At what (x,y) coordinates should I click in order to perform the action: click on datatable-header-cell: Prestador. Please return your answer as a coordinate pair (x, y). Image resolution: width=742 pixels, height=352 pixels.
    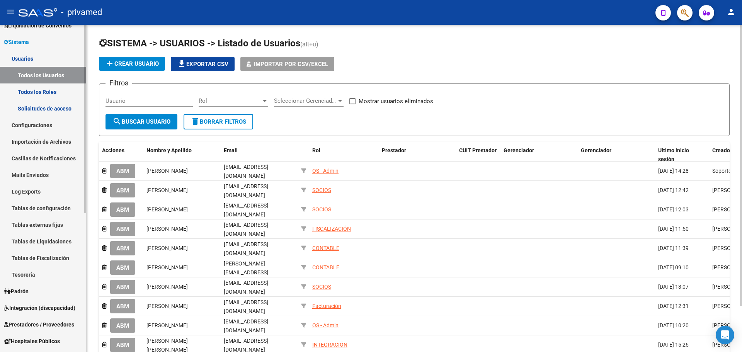
    Looking at the image, I should click on (417, 155).